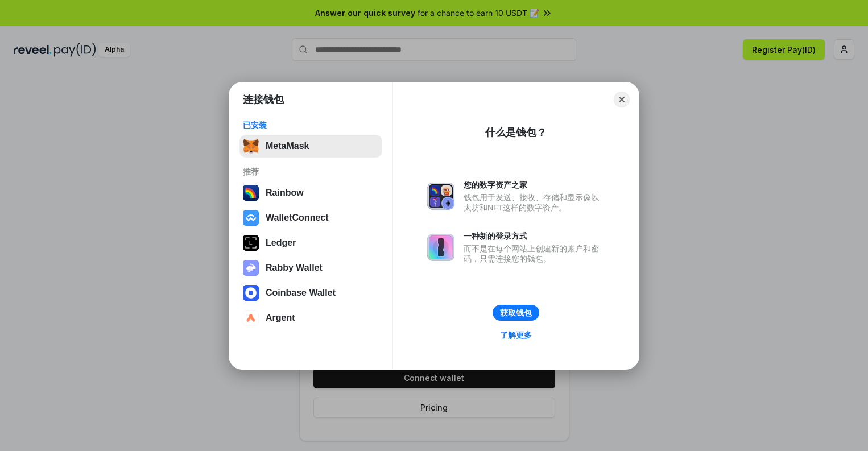 This screenshot has width=868, height=451. What do you see at coordinates (534, 254) in the screenshot?
I see `div: 而不是在每个网站上创建新的账户和密码，只需连接您的钱包。` at bounding box center [534, 254].